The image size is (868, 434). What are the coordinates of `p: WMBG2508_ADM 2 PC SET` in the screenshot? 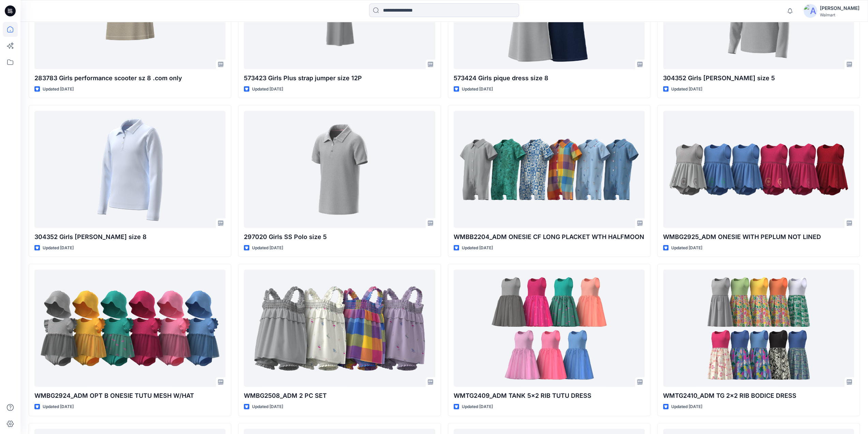 It's located at (339, 395).